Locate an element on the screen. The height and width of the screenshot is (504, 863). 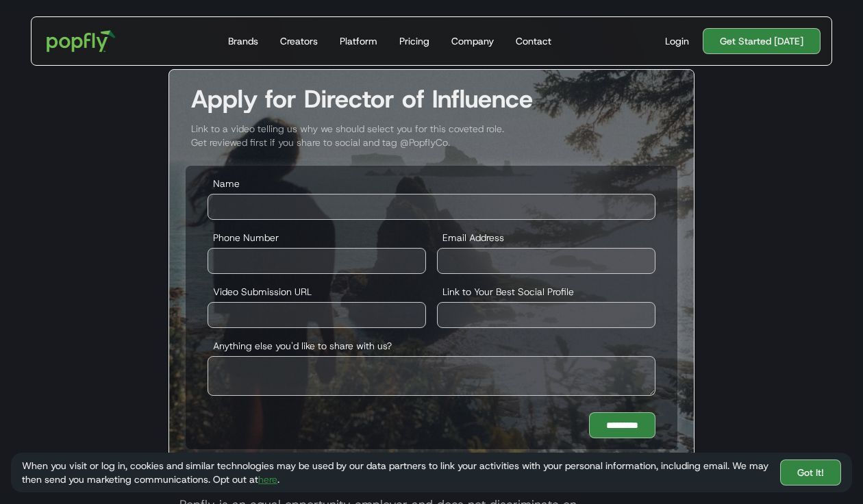
label: Name is located at coordinates (431, 184).